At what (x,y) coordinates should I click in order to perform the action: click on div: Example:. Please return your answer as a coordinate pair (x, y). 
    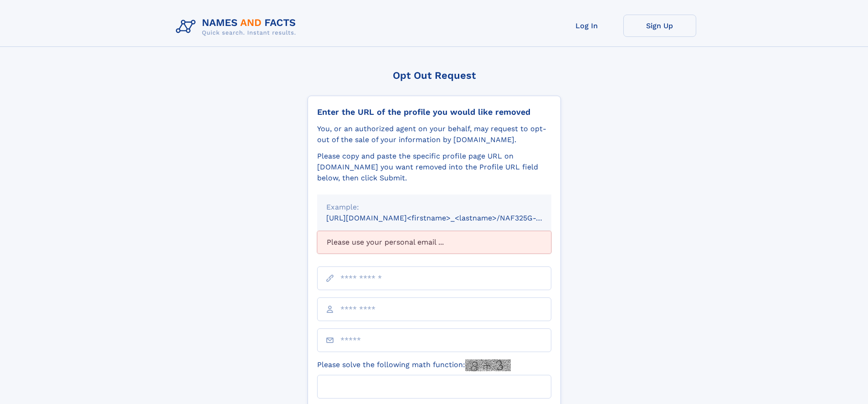
    Looking at the image, I should click on (434, 207).